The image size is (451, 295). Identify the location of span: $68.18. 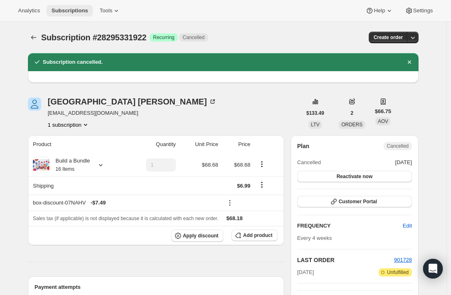
(235, 218).